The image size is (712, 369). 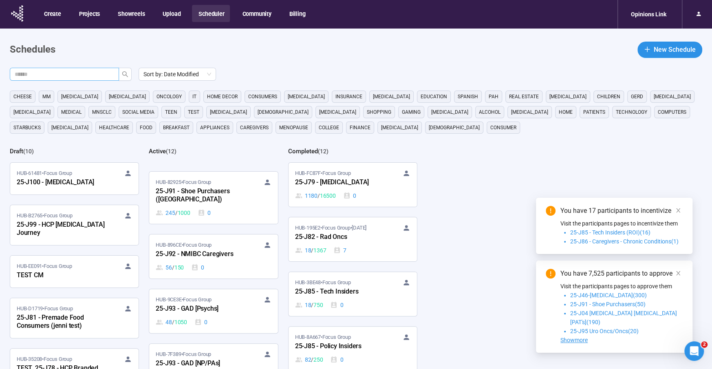 I want to click on span: starbucks, so click(x=27, y=128).